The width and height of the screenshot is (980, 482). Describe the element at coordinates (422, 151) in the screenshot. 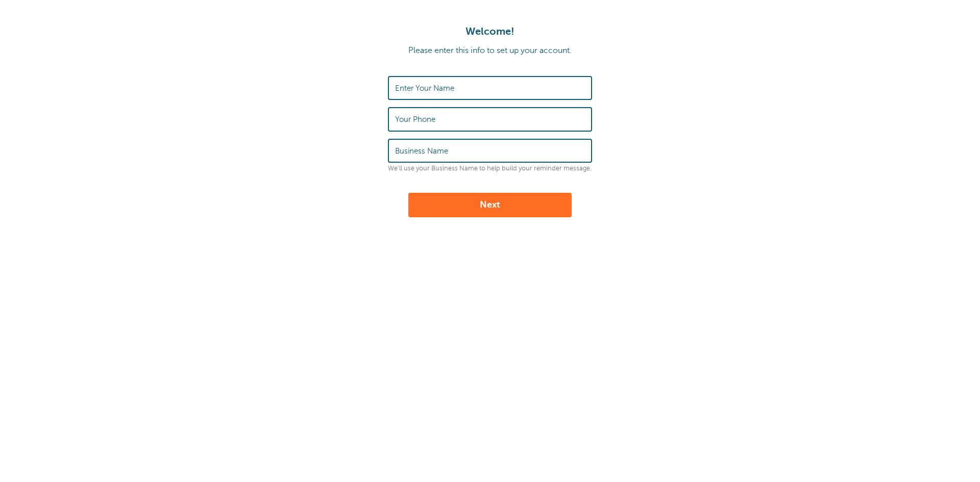

I see `label: Business Name` at that location.